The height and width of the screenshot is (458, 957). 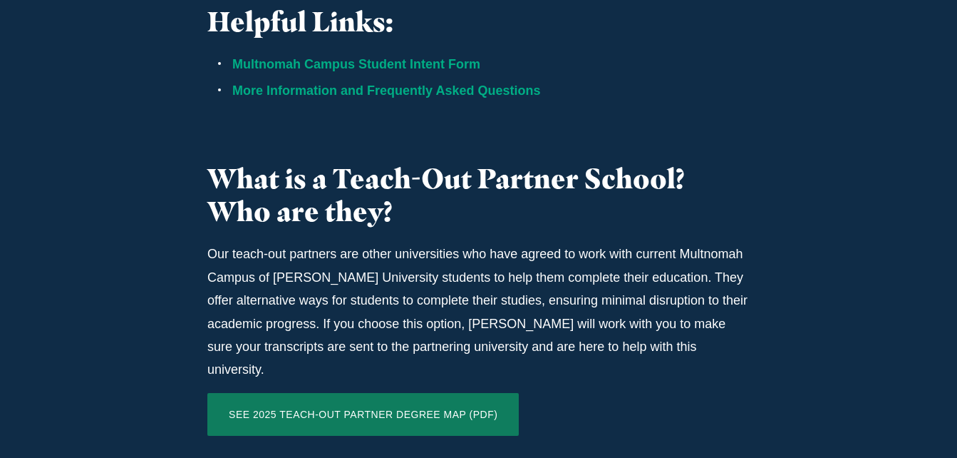 I want to click on a: More Information and Frequently Asked Questions, so click(x=386, y=91).